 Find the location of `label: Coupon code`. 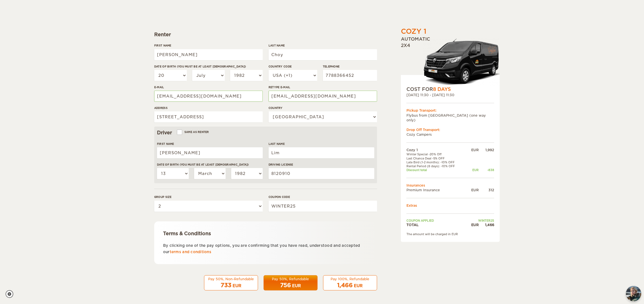

label: Coupon code is located at coordinates (323, 197).